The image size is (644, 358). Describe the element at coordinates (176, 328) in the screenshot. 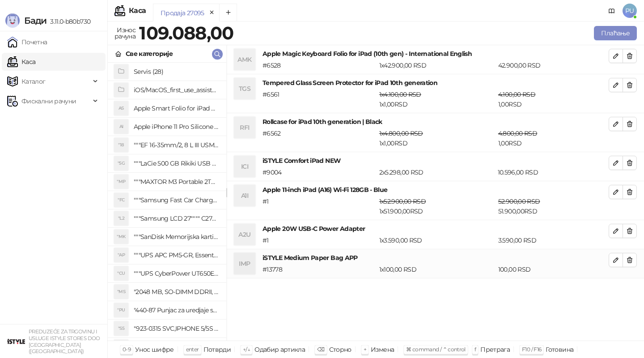

I see `h4: "923-0315 SVC,IPHONE 5/5S BATTERY REMOVAL TRAY Držač za iPhone sa kojim se otvara display` at that location.